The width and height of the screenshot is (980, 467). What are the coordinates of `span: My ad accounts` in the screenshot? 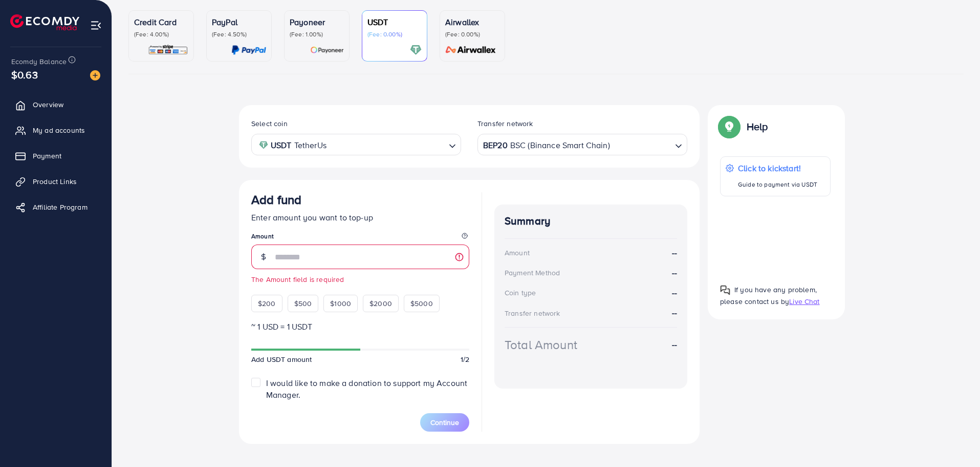 It's located at (59, 130).